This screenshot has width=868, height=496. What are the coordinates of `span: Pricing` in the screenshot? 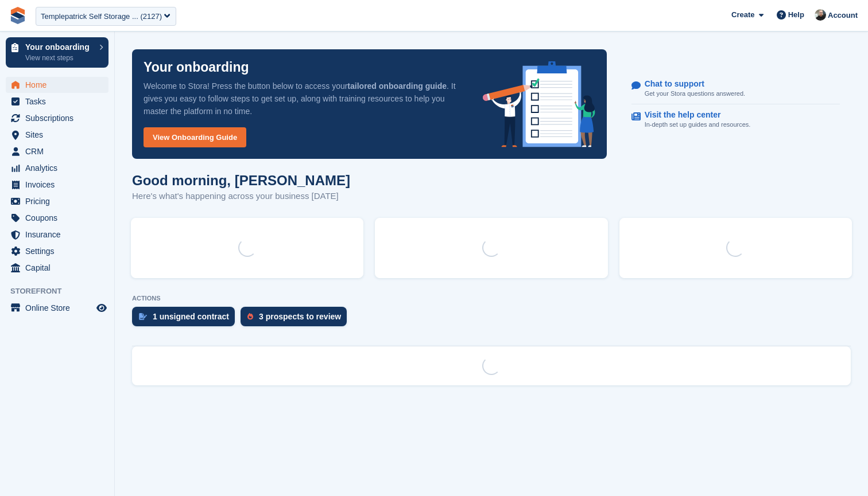 It's located at (60, 202).